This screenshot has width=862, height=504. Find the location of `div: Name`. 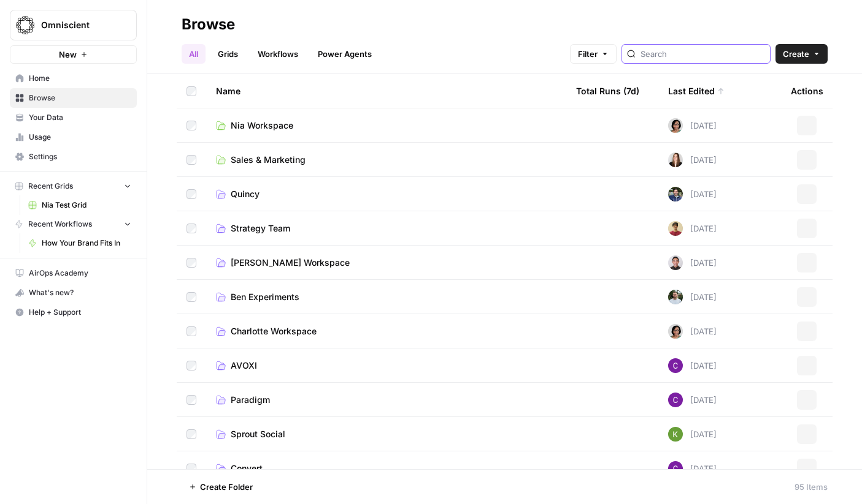

div: Name is located at coordinates (386, 91).